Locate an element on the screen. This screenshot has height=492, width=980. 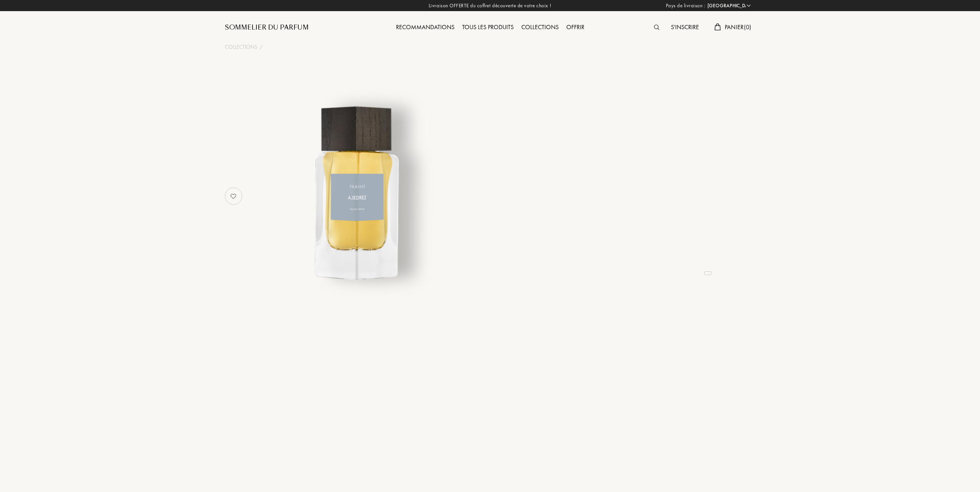
img: search_icn.svg is located at coordinates (656, 28).